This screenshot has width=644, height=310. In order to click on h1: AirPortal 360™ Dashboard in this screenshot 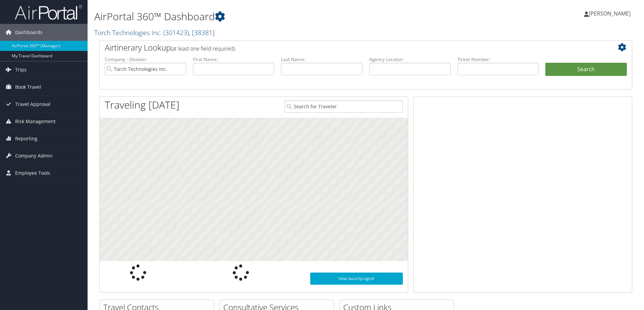, I will do `click(275, 17)`.